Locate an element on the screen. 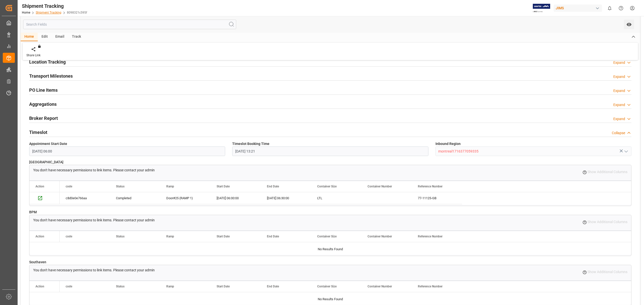 The height and width of the screenshot is (305, 644). h2: Transport Milestones is located at coordinates (51, 76).